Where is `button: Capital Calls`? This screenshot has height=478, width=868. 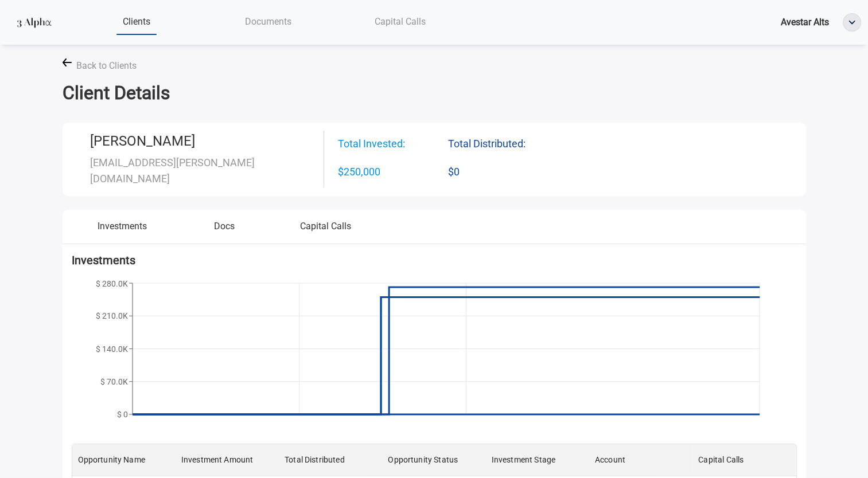 button: Capital Calls is located at coordinates (325, 230).